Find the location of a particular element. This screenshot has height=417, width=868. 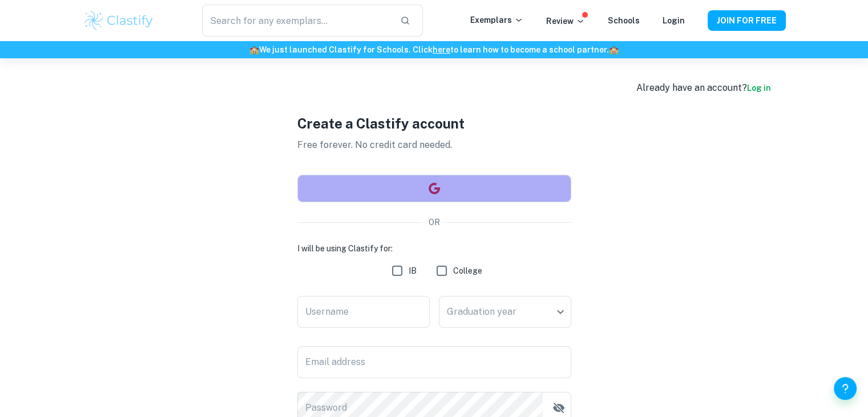

a: Log in is located at coordinates (759, 88).